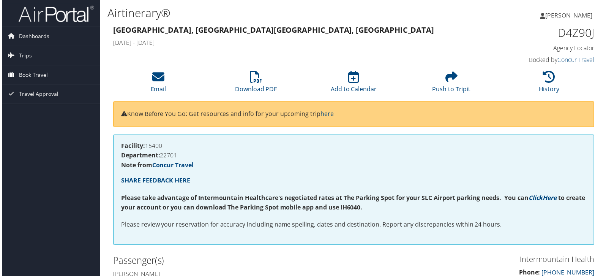 The height and width of the screenshot is (276, 606). I want to click on a: Push to Tripit, so click(452, 84).